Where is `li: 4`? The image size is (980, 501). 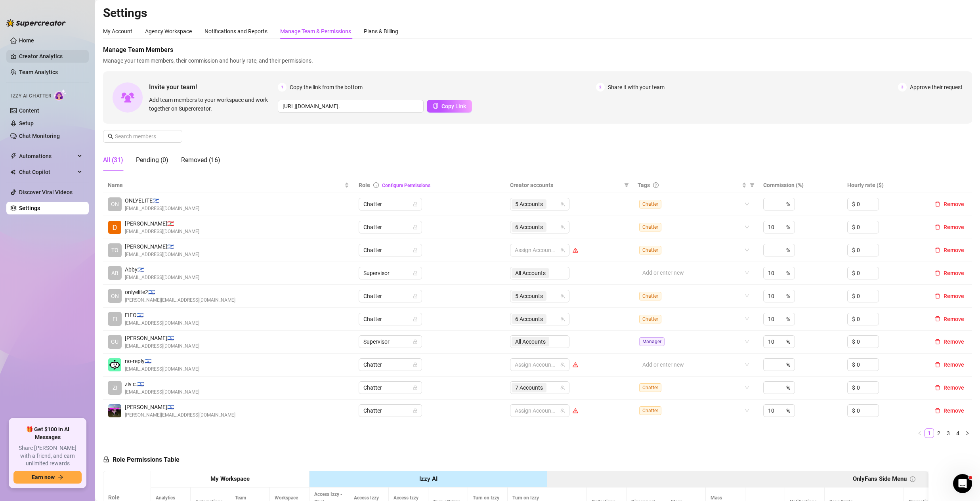 li: 4 is located at coordinates (957, 433).